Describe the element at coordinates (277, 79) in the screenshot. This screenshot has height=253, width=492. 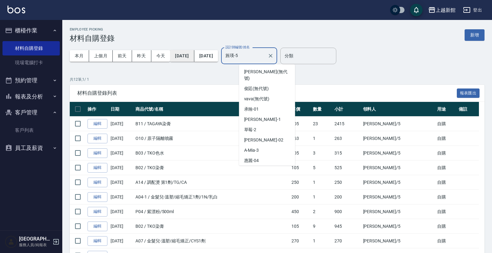
I see `p: 共 12 筆, 1 / 1` at that location.